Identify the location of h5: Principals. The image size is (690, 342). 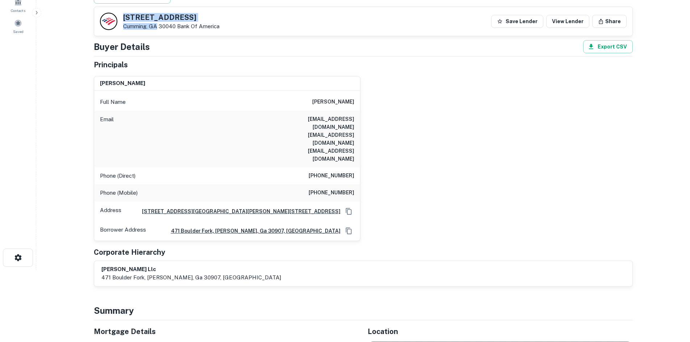
(111, 65).